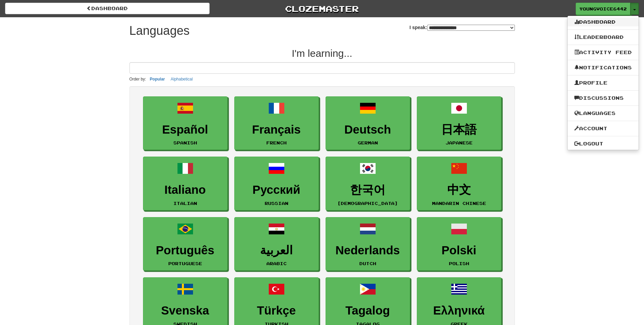 This screenshot has height=325, width=644. What do you see at coordinates (185, 130) in the screenshot?
I see `h3: Español` at bounding box center [185, 130].